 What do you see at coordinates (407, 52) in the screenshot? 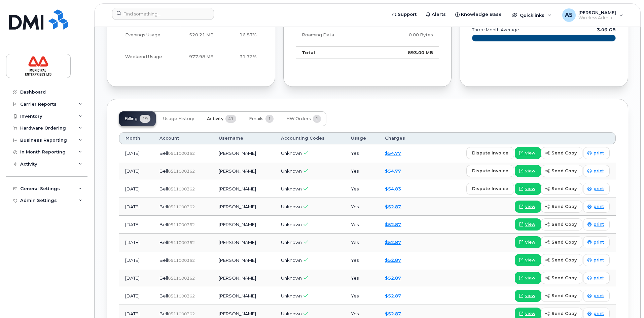
I see `td: 893.00 MB` at bounding box center [407, 52].